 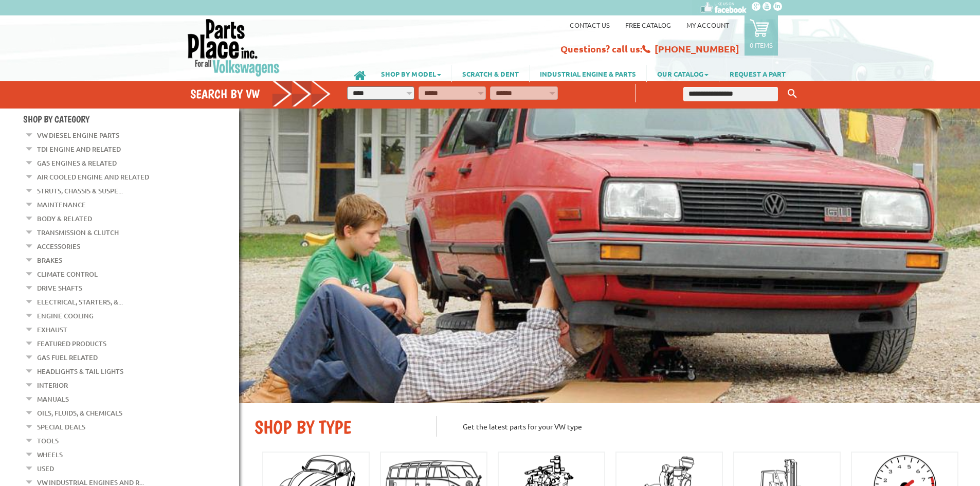 I want to click on a: Maintenance, so click(x=61, y=205).